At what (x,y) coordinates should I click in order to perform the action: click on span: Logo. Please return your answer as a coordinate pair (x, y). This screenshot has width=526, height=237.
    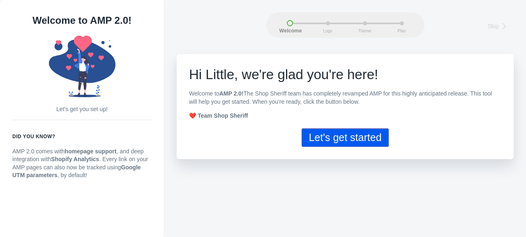
    Looking at the image, I should click on (328, 31).